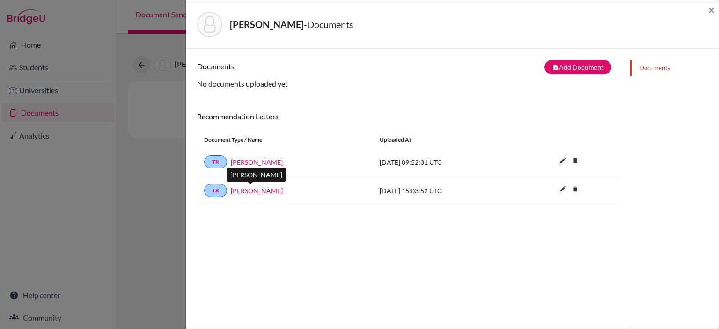 The width and height of the screenshot is (719, 329). I want to click on a: Documents, so click(674, 68).